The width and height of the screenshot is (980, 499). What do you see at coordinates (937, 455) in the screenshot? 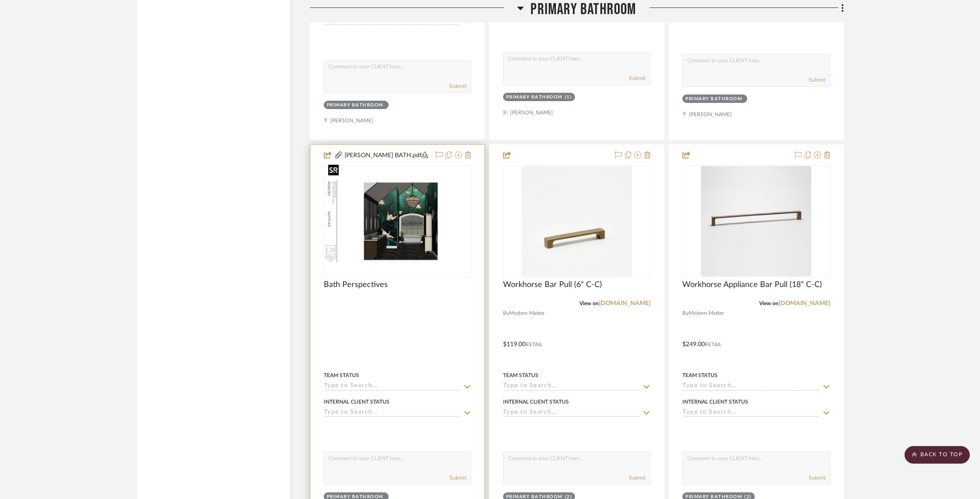
I see `scroll-to-top-button: BACK TO TOP` at bounding box center [937, 455].